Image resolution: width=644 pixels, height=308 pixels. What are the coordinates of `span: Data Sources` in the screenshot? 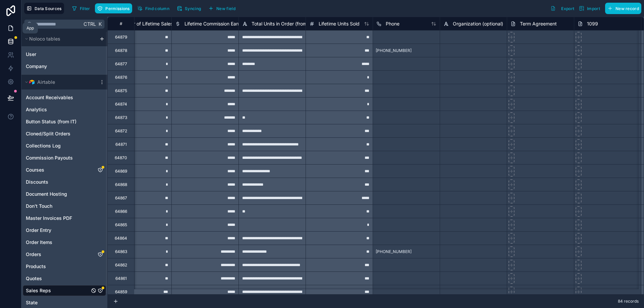 It's located at (48, 9).